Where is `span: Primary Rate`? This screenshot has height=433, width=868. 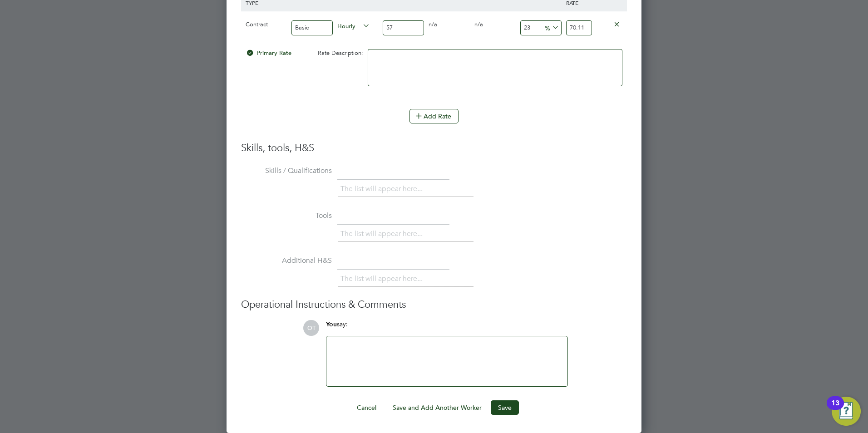
span: Primary Rate is located at coordinates (268, 53).